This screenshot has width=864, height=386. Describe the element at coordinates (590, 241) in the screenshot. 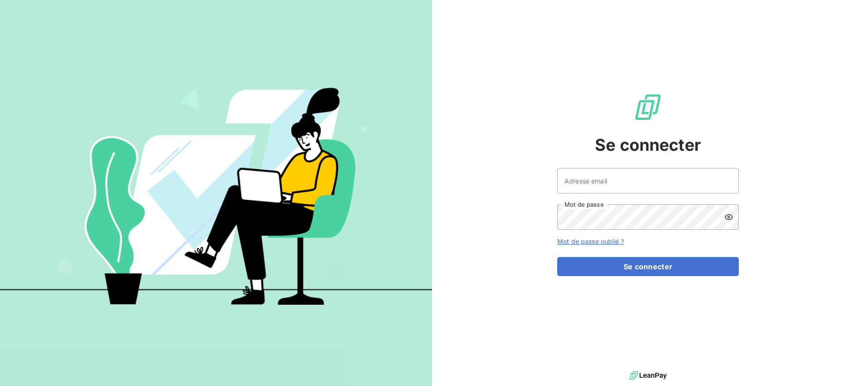

I see `a: Mot de passe oublié ?` at that location.